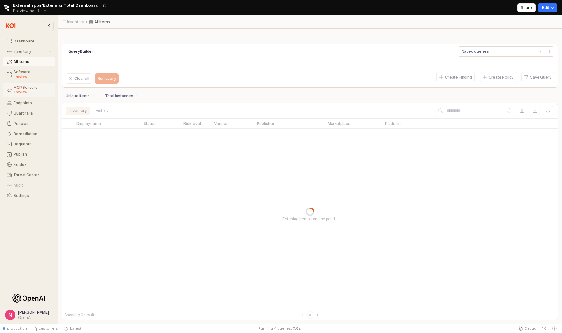 Image resolution: width=562 pixels, height=333 pixels. Describe the element at coordinates (32, 196) in the screenshot. I see `div: Settings` at that location.